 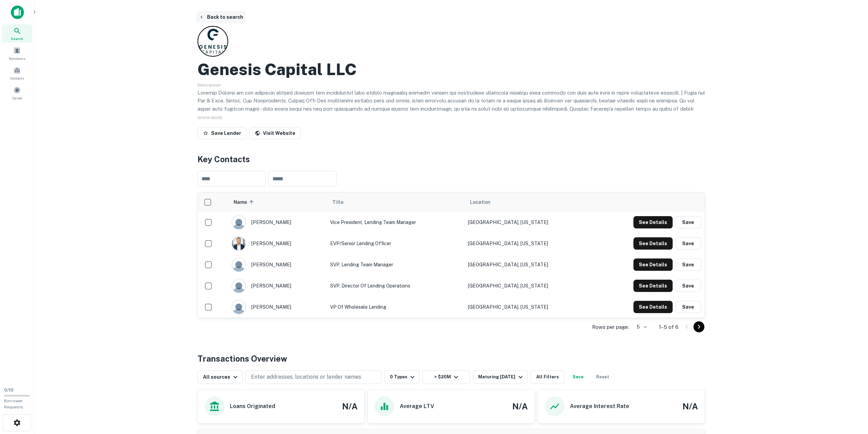 I want to click on div: All sources, so click(x=221, y=377).